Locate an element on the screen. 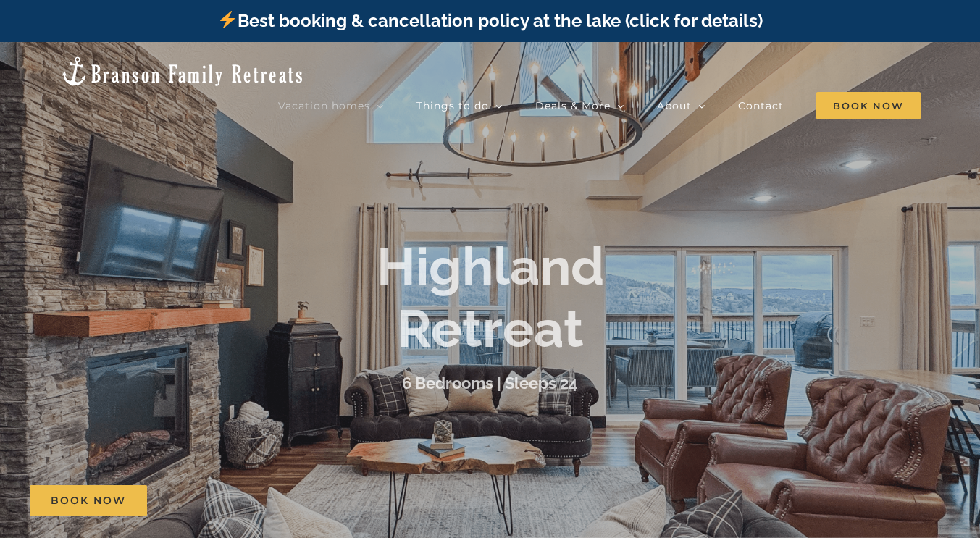  span: Deals & More is located at coordinates (572, 106).